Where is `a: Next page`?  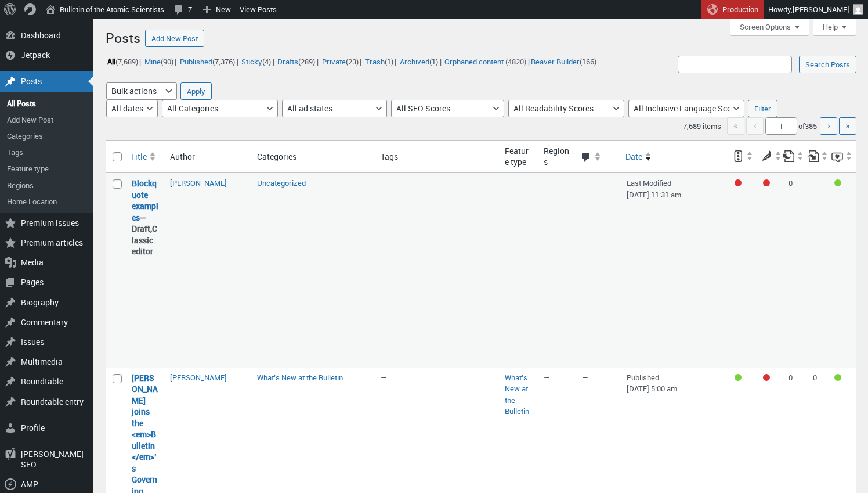
a: Next page is located at coordinates (829, 126).